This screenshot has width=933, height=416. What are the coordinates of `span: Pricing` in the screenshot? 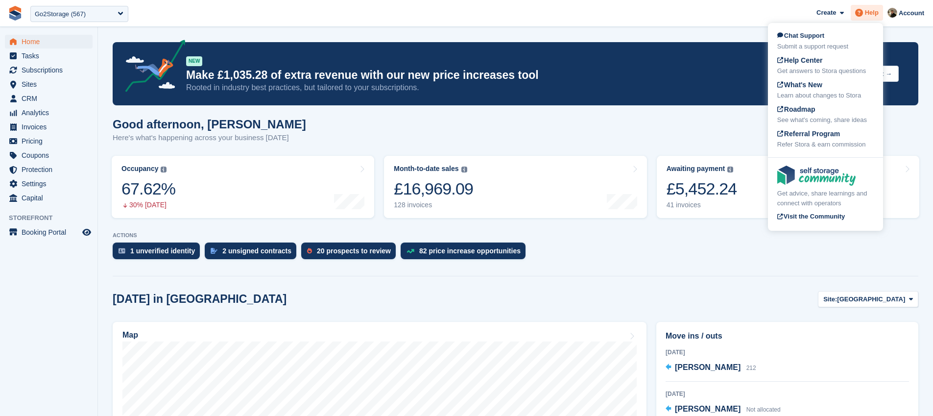 It's located at (51, 141).